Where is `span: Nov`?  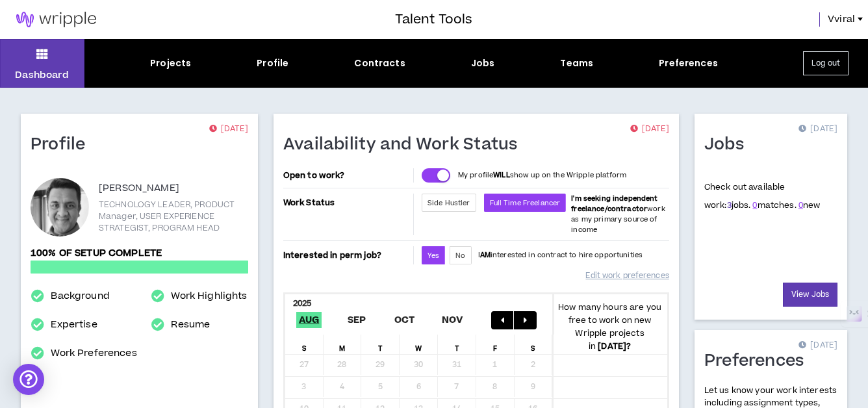
span: Nov is located at coordinates (452, 320).